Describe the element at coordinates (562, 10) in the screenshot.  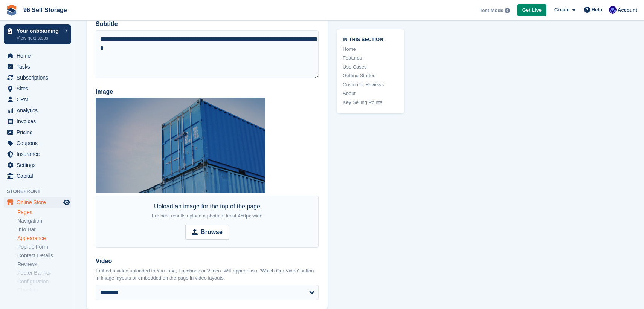
I see `span: Create` at that location.